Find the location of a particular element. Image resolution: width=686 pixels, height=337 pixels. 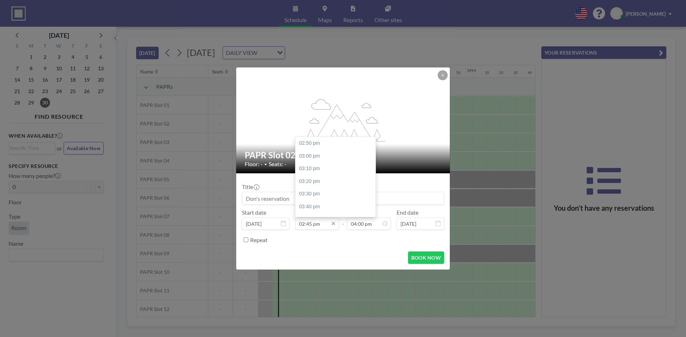

span: Floor: - is located at coordinates (254, 164).